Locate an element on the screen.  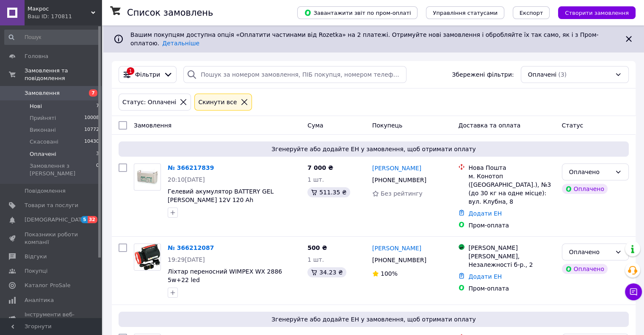
span: Відгуки is located at coordinates (35, 256).